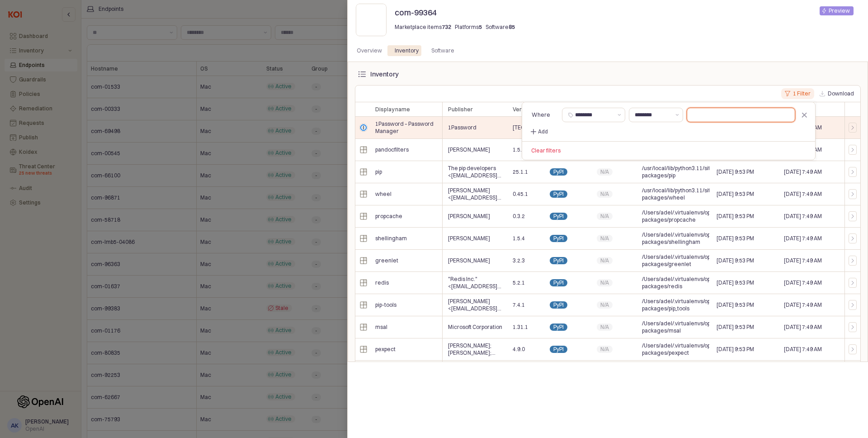  Describe the element at coordinates (519, 150) in the screenshot. I see `span: 1.5.1` at that location.